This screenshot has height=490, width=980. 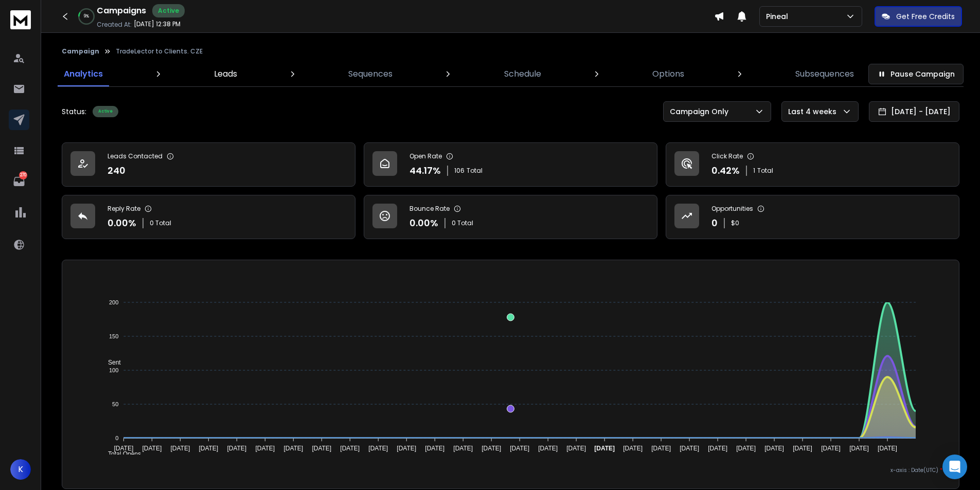 What do you see at coordinates (825, 74) in the screenshot?
I see `a: Subsequences` at bounding box center [825, 74].